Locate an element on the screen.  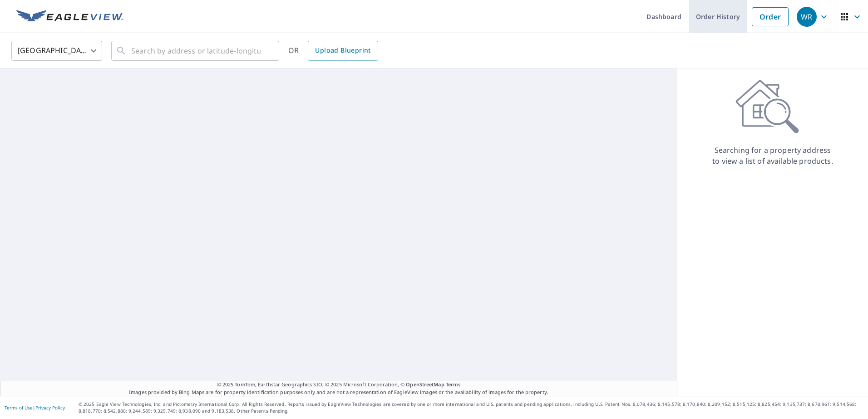
div: WR is located at coordinates (807, 17).